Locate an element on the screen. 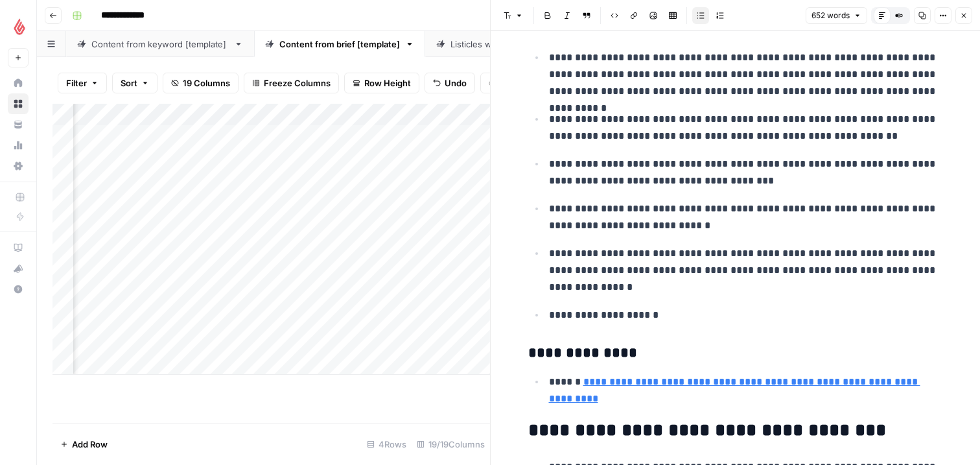 The width and height of the screenshot is (980, 465). button: Sort is located at coordinates (135, 83).